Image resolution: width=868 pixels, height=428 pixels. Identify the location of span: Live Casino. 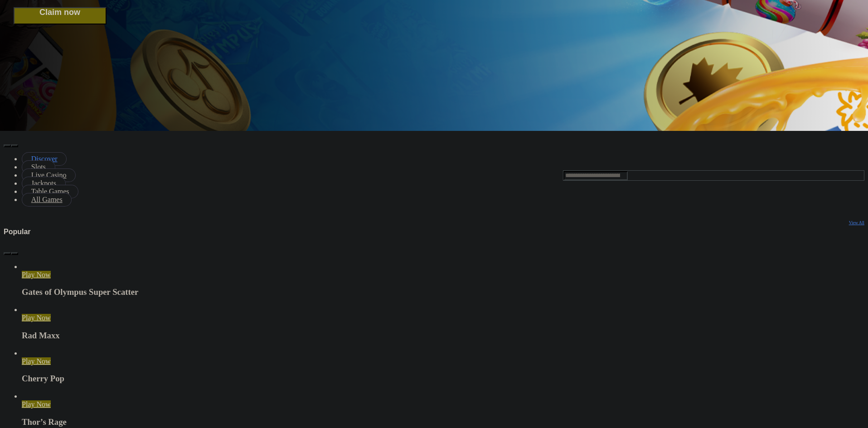
(49, 175).